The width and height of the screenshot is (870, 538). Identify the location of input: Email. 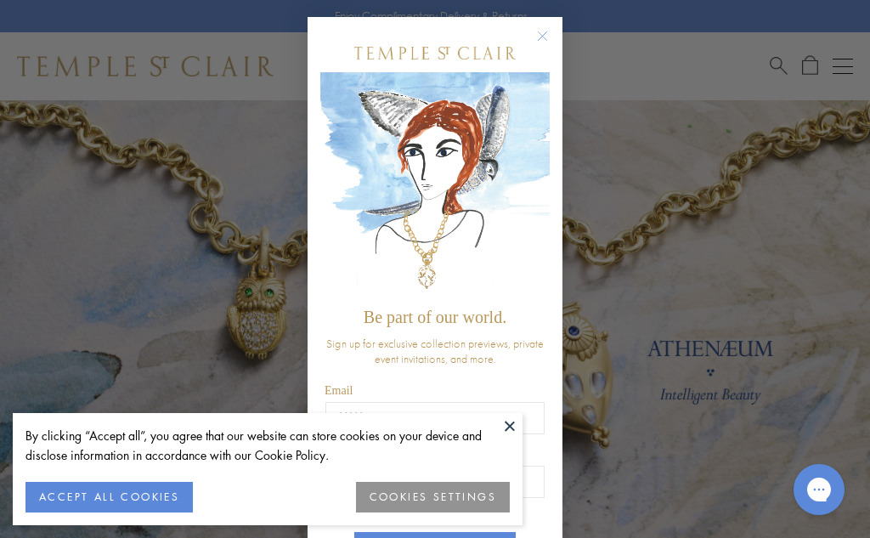
(435, 418).